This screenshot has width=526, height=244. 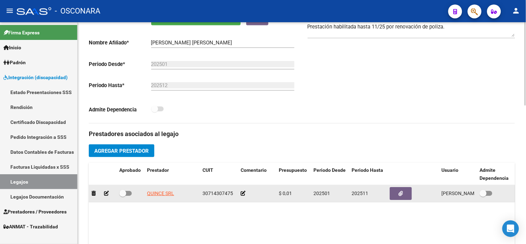 What do you see at coordinates (219, 174) in the screenshot?
I see `datatable-header-cell: CUIT` at bounding box center [219, 174].